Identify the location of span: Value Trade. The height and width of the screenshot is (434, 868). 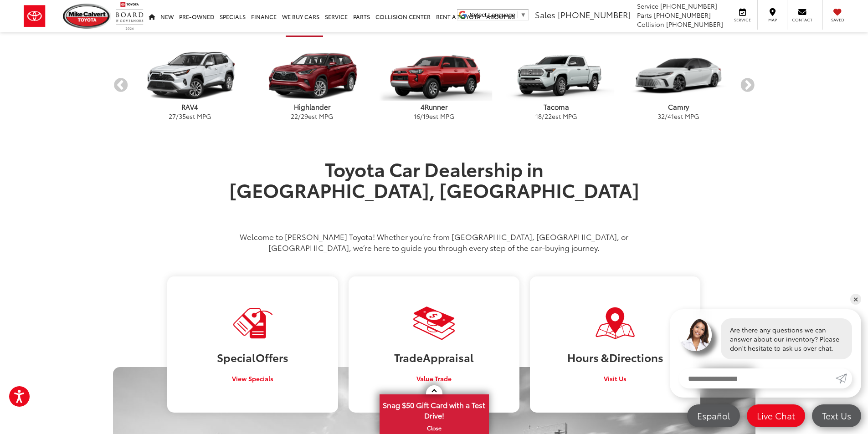
(433, 378).